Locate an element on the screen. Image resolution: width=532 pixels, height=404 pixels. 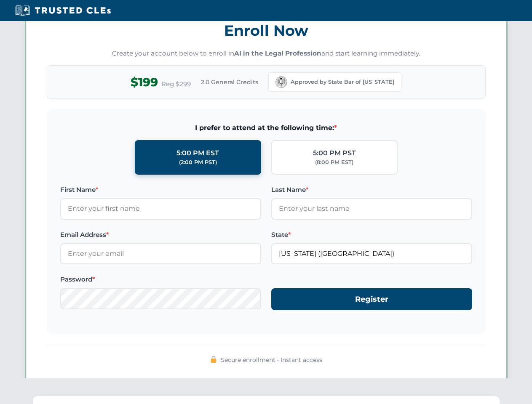
label: State is located at coordinates (371, 235).